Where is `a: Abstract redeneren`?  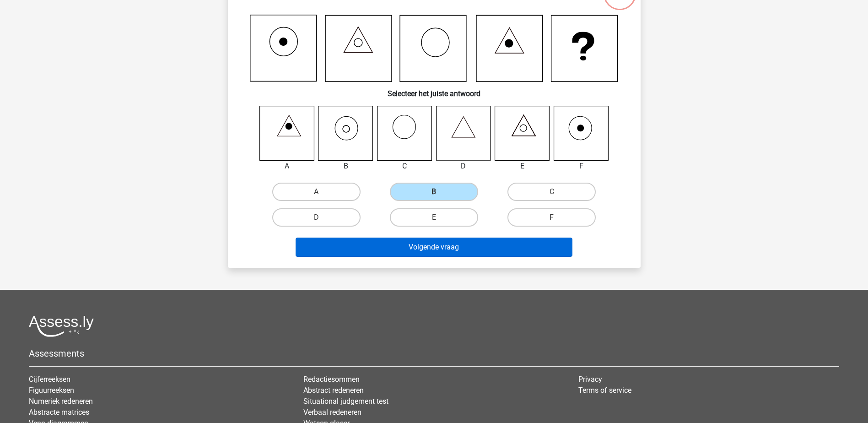
a: Abstract redeneren is located at coordinates (333, 390).